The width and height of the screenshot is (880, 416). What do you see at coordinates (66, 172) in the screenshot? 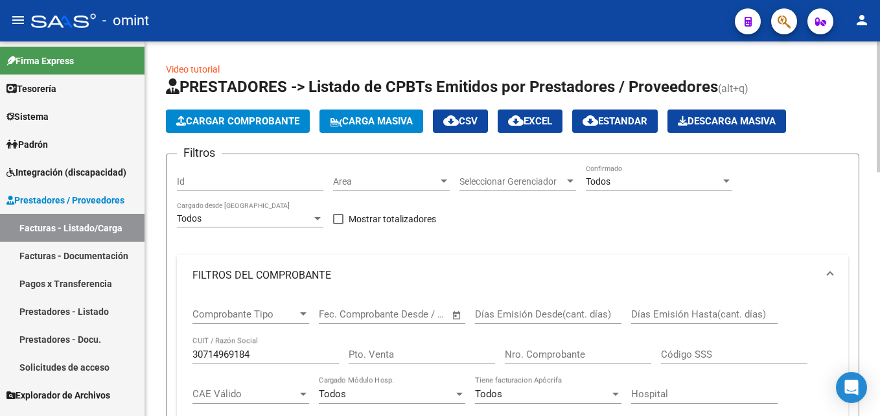
I see `span: Integración (discapacidad)` at bounding box center [66, 172].